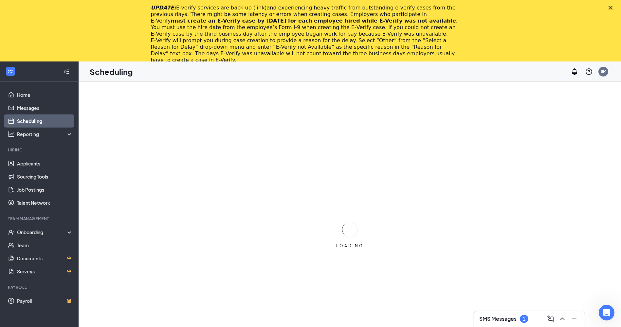 The width and height of the screenshot is (621, 327). Describe the element at coordinates (603, 71) in the screenshot. I see `div: 8M` at that location.